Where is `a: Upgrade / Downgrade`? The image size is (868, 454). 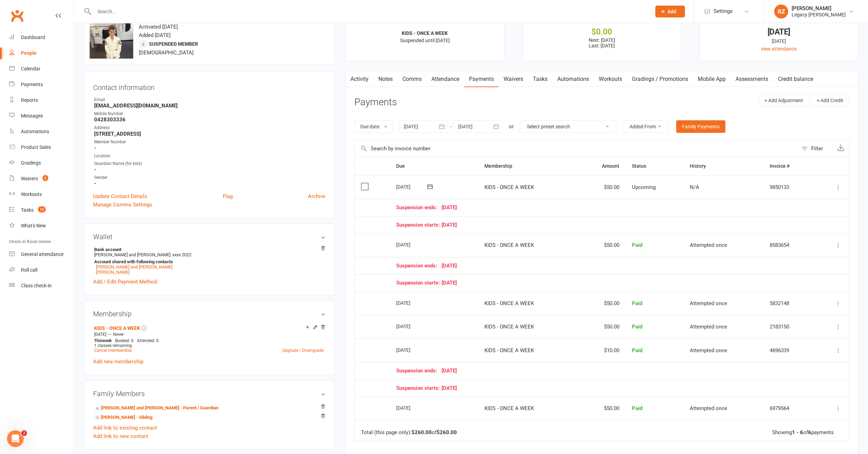 a: Upgrade / Downgrade is located at coordinates (302, 350).